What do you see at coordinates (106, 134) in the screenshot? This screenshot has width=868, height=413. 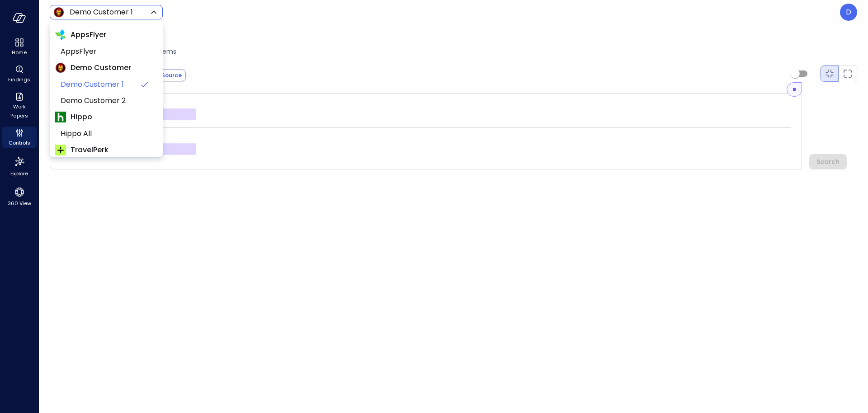 I see `li: Hippo All` at bounding box center [106, 134].